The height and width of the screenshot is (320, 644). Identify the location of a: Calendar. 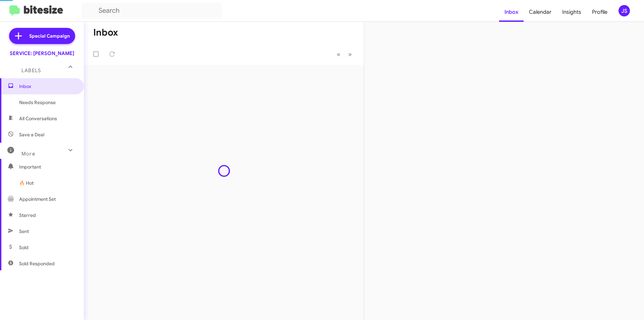
(541, 12).